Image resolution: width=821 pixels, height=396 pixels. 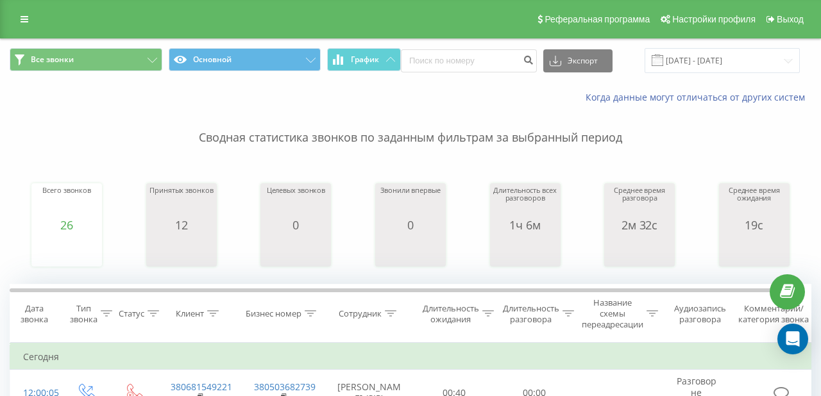 What do you see at coordinates (754, 225) in the screenshot?
I see `div: 19с` at bounding box center [754, 225].